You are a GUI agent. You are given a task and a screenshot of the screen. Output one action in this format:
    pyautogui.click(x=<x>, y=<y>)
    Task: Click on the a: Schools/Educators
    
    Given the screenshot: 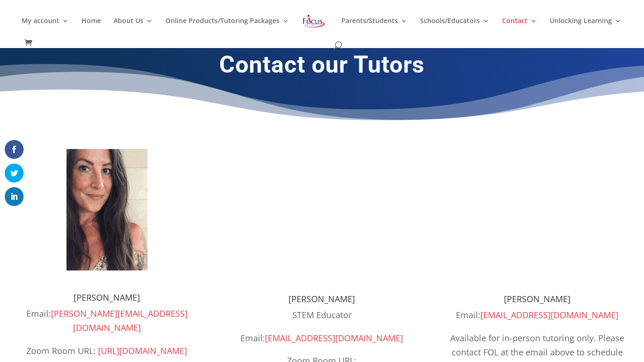 What is the action you would take?
    pyautogui.click(x=455, y=28)
    